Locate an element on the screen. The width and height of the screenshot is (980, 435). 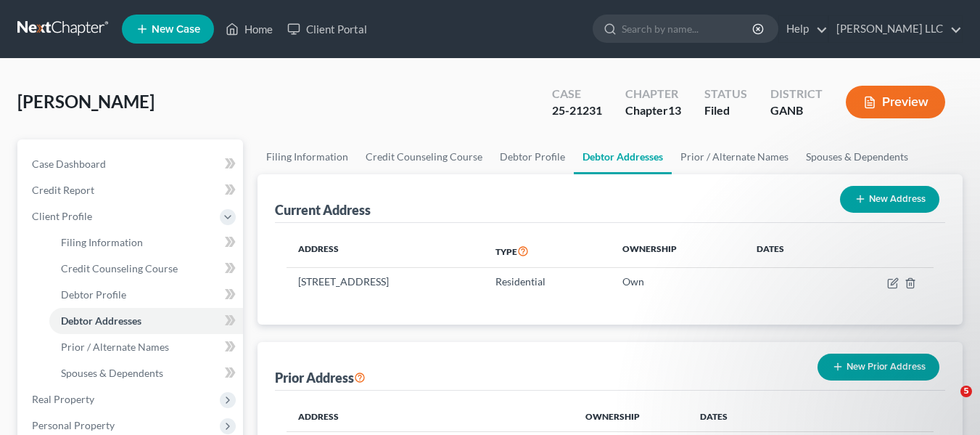
div: Case is located at coordinates (577, 94).